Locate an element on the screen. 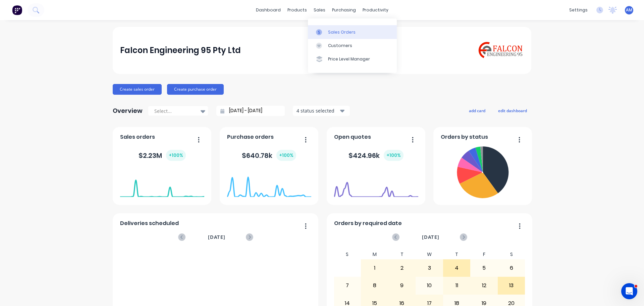 The width and height of the screenshot is (644, 306). button: Create sales order is located at coordinates (137, 89).